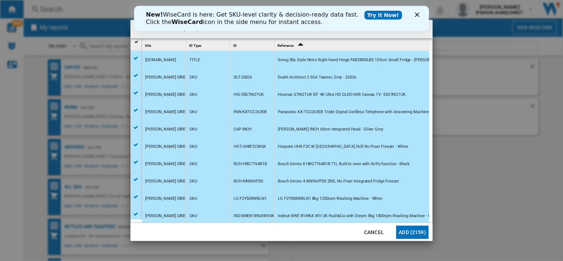 The width and height of the screenshot is (563, 261). I want to click on div: CAP-INCH, so click(243, 129).